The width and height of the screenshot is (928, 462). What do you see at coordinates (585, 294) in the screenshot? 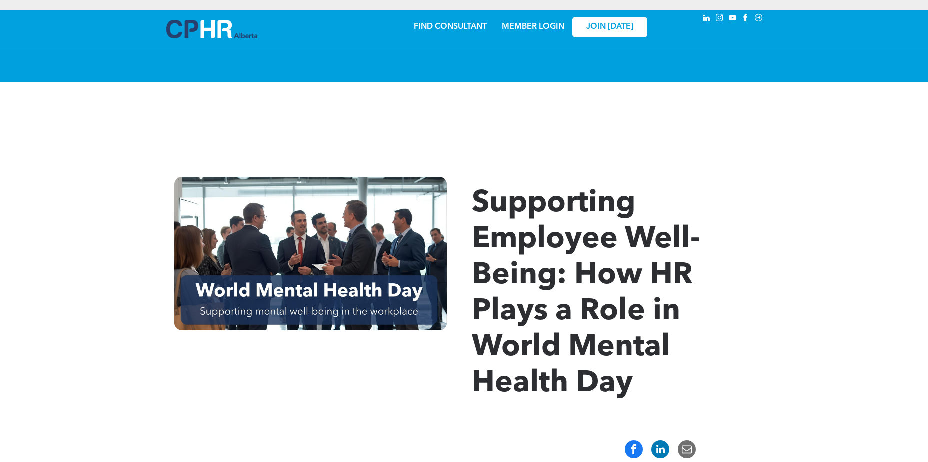
I see `span: Supporting Employee Well-Being: How HR Plays a Role in World Mental Health Day` at bounding box center [585, 294].